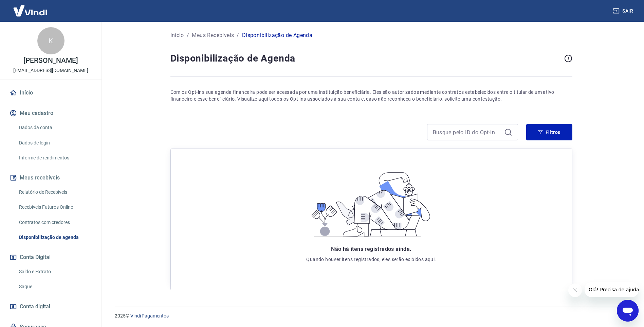  I want to click on button: Conta Digital, so click(51, 257).